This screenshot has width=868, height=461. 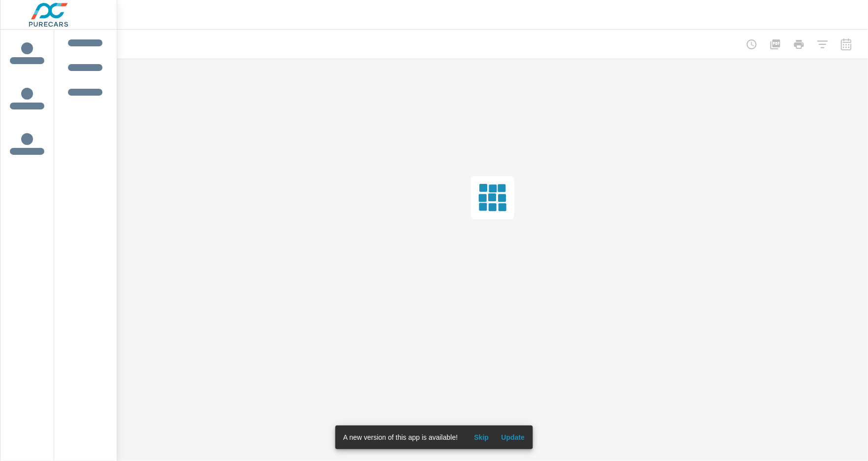 I want to click on span: Update, so click(x=513, y=437).